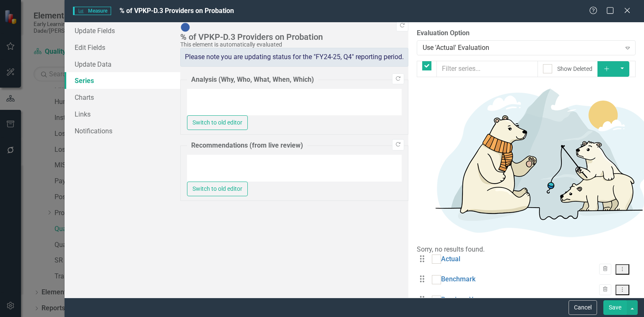  Describe the element at coordinates (451, 259) in the screenshot. I see `a: Actual` at that location.